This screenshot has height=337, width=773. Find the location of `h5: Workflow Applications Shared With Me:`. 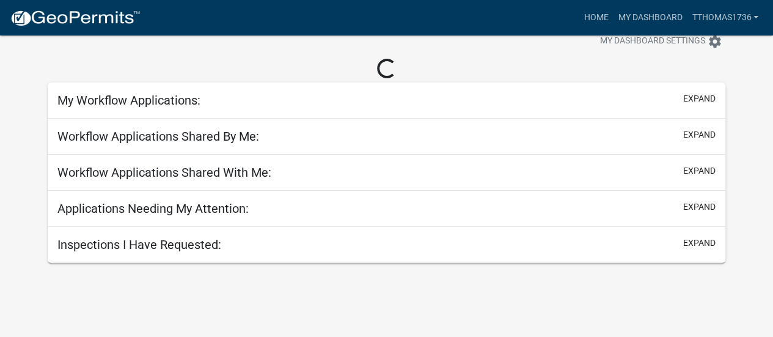

h5: Workflow Applications Shared With Me: is located at coordinates (164, 172).